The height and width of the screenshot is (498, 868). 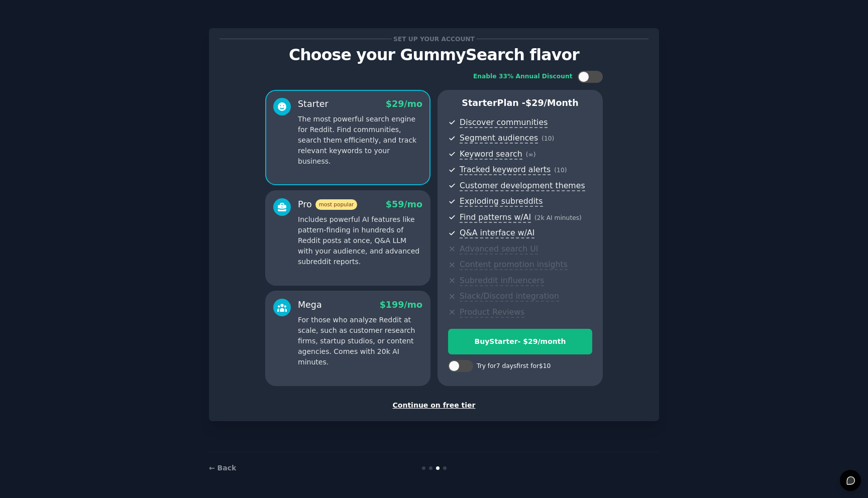 What do you see at coordinates (495, 217) in the screenshot?
I see `span: Find patterns w/AI` at bounding box center [495, 217].